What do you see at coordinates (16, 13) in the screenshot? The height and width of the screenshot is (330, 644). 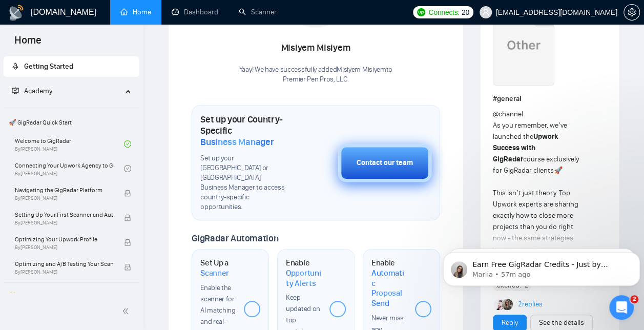 I see `img: logo` at bounding box center [16, 13].